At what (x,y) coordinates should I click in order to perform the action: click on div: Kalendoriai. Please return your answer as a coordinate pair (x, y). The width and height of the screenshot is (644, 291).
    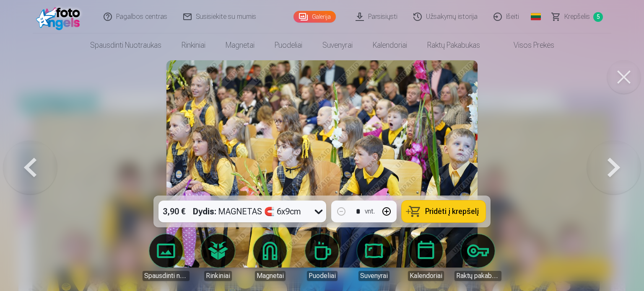
    Looking at the image, I should click on (426, 276).